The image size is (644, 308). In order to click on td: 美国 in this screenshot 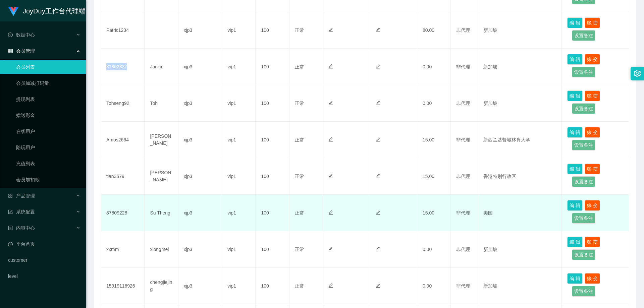, I will do `click(520, 213)`.